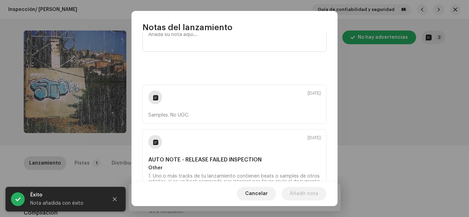 This screenshot has height=217, width=469. I want to click on span: Añadir nota, so click(304, 194).